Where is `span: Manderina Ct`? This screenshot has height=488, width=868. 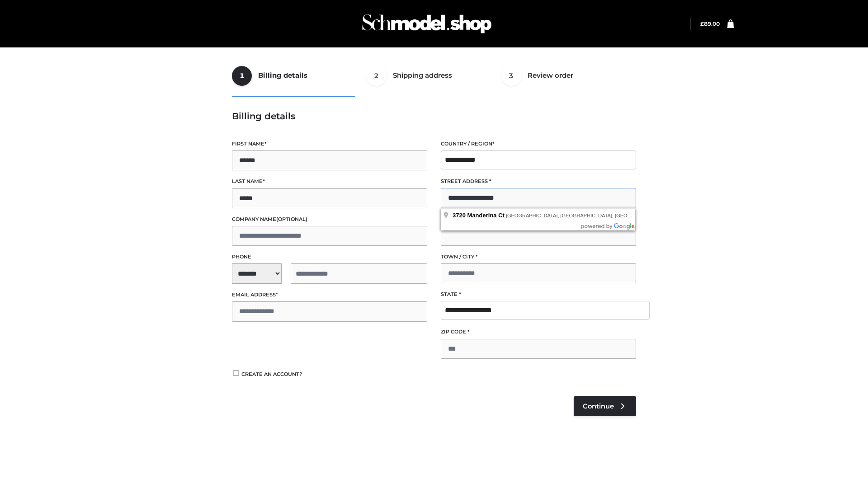
span: Manderina Ct is located at coordinates (486, 215).